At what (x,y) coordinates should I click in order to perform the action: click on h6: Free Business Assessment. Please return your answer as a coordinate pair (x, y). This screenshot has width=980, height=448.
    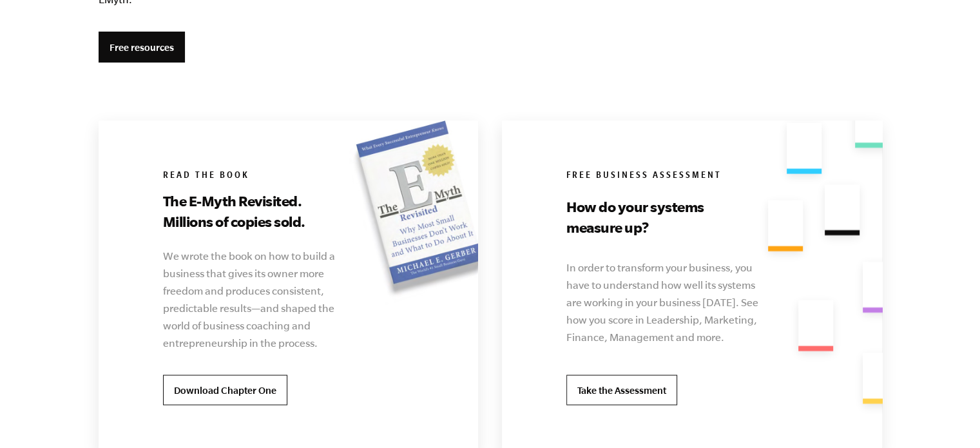
    Looking at the image, I should click on (687, 176).